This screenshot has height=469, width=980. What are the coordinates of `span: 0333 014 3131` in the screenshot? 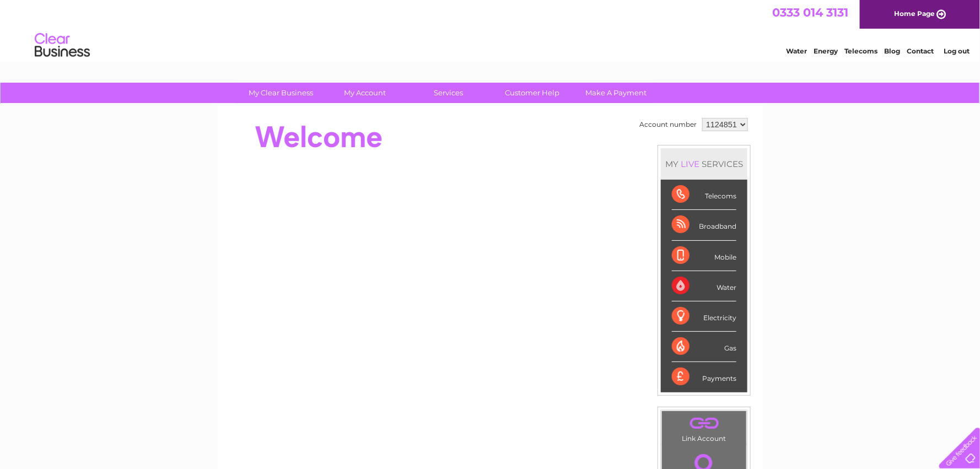 It's located at (811, 12).